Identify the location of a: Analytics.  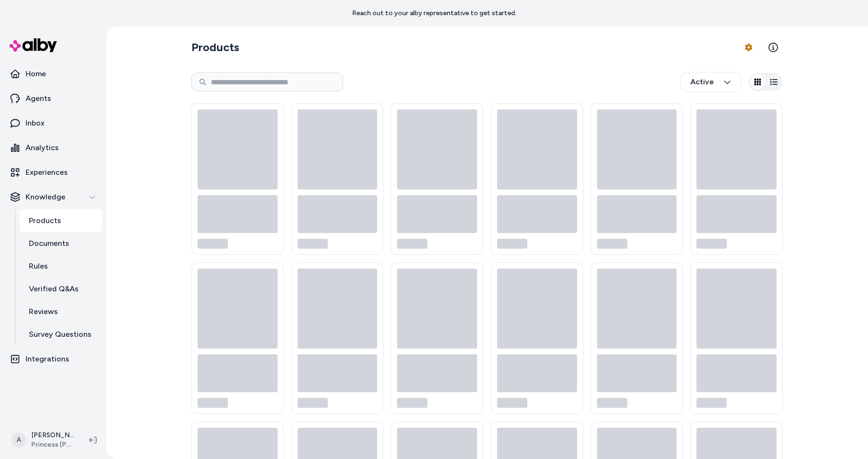
(53, 148).